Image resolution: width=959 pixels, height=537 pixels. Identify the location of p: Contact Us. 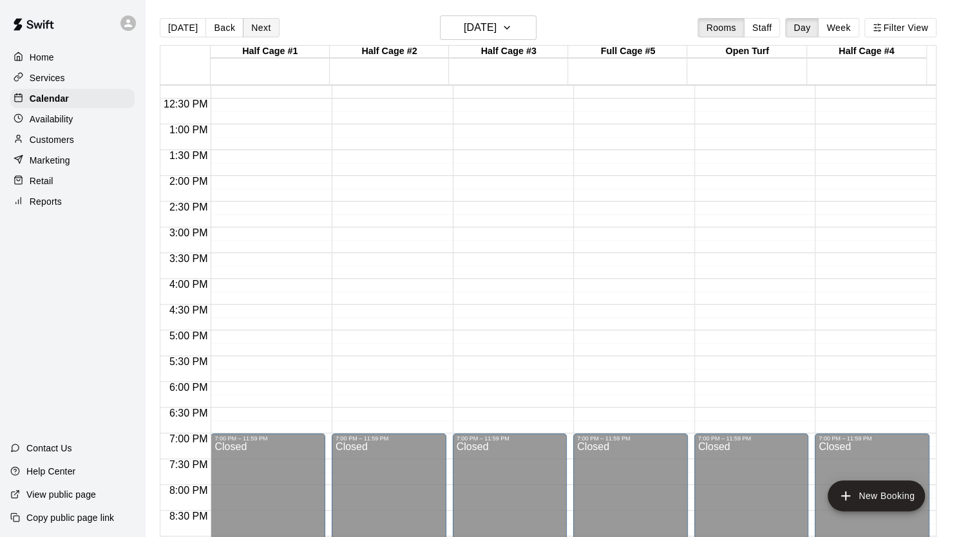
(49, 448).